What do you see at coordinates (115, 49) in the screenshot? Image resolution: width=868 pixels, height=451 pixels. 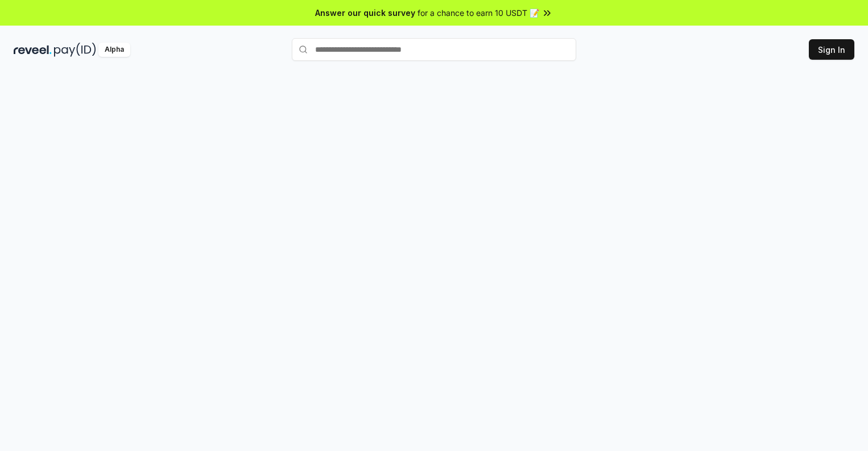 I see `div: Alpha` at bounding box center [115, 49].